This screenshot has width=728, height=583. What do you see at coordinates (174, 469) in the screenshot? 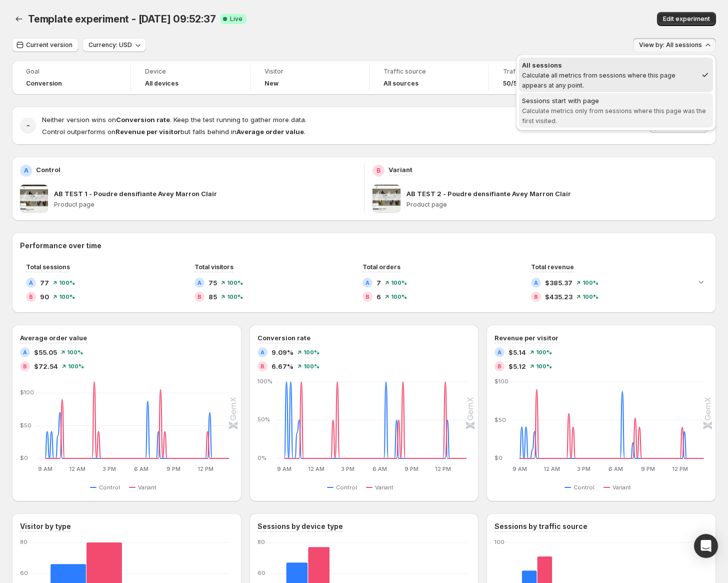
I see `text: 9 PM` at bounding box center [174, 469].